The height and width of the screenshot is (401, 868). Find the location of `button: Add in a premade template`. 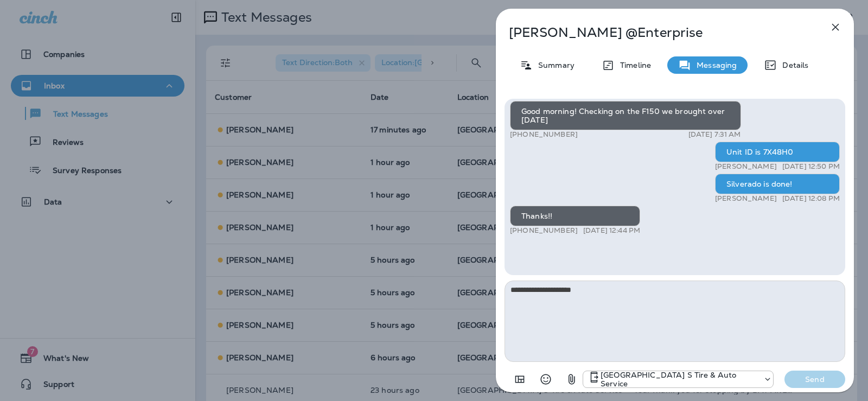

button: Add in a premade template is located at coordinates (520, 380).